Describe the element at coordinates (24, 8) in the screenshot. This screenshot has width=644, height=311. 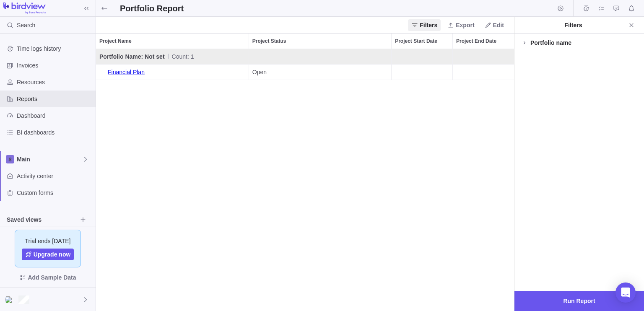
I see `img: logo` at that location.